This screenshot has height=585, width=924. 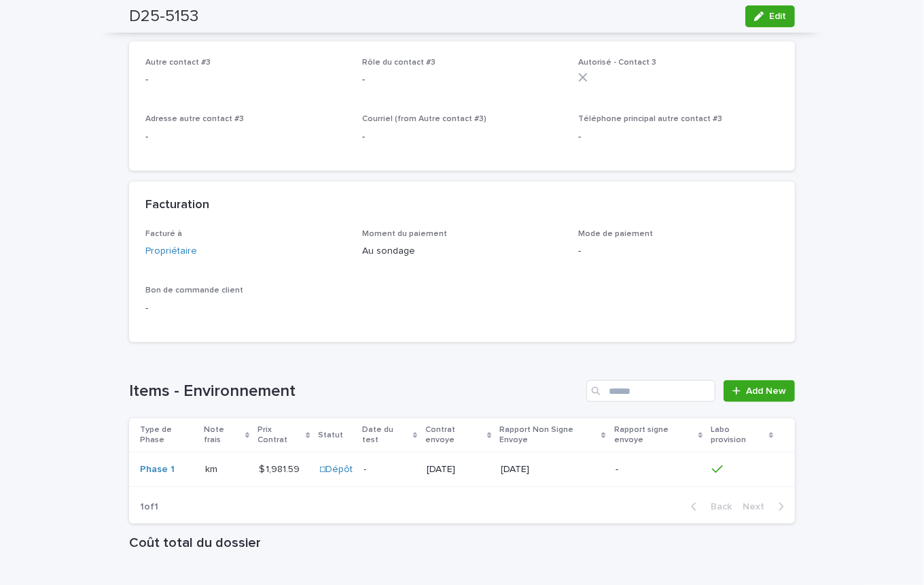 I want to click on h1: Coût total du dossier, so click(x=462, y=543).